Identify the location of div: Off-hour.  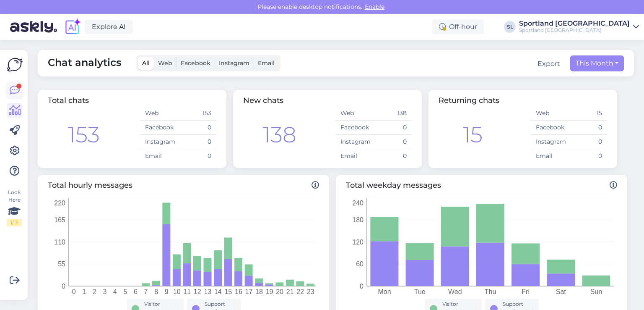
(458, 27).